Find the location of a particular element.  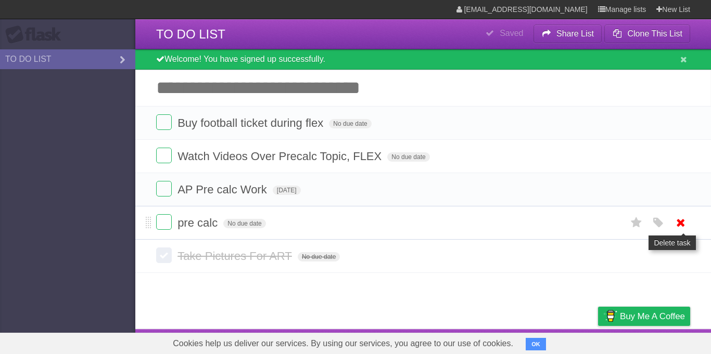

label: Star task is located at coordinates (636, 223).